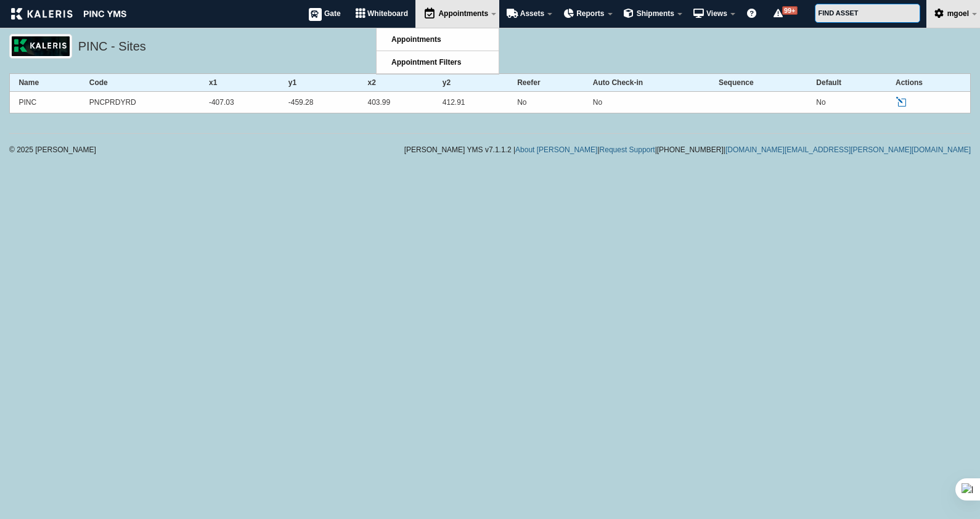 Image resolution: width=980 pixels, height=519 pixels. I want to click on a: Request Support, so click(627, 150).